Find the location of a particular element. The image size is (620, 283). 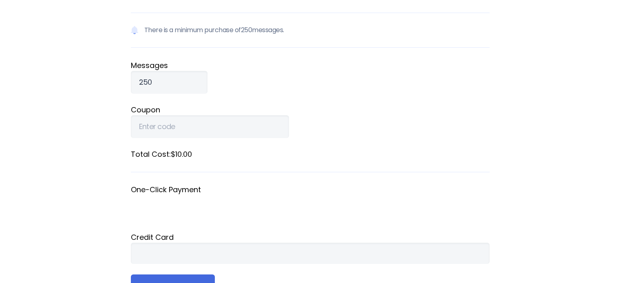

label: Coupon is located at coordinates (310, 110).